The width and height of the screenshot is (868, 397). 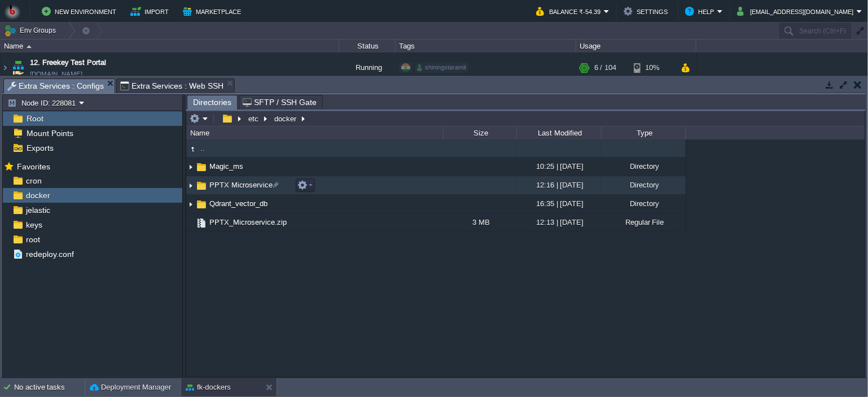 What do you see at coordinates (226, 166) in the screenshot?
I see `span: Magic_ms` at bounding box center [226, 166].